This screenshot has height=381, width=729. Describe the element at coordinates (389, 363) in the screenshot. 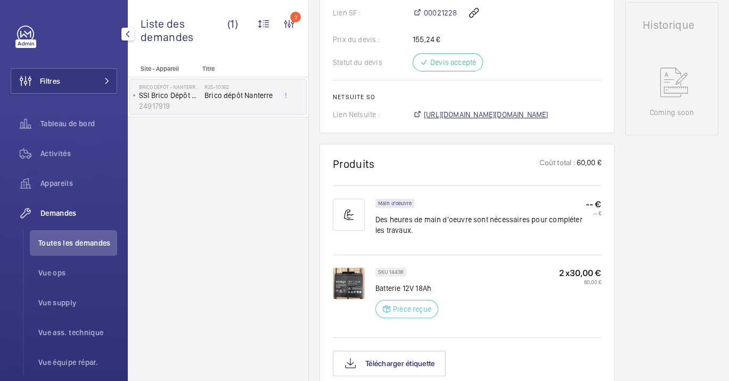

I see `button: Télécharger étiquette` at that location.